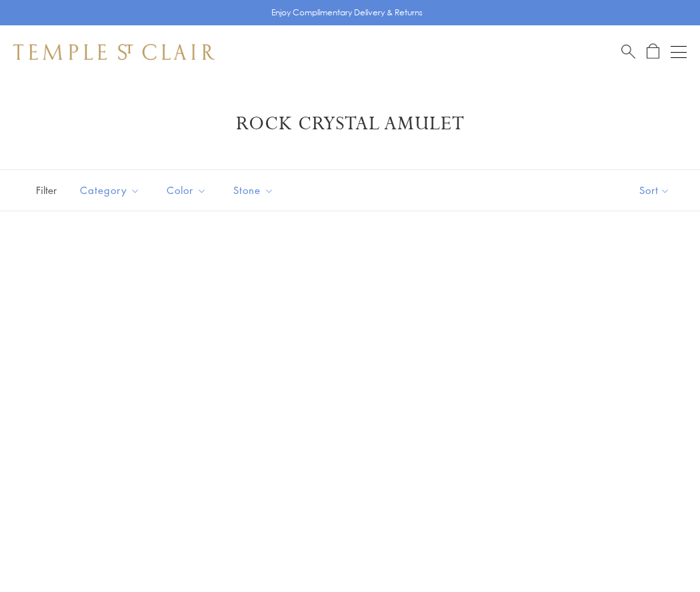 This screenshot has width=700, height=592. What do you see at coordinates (256, 190) in the screenshot?
I see `span: Stone` at bounding box center [256, 190].